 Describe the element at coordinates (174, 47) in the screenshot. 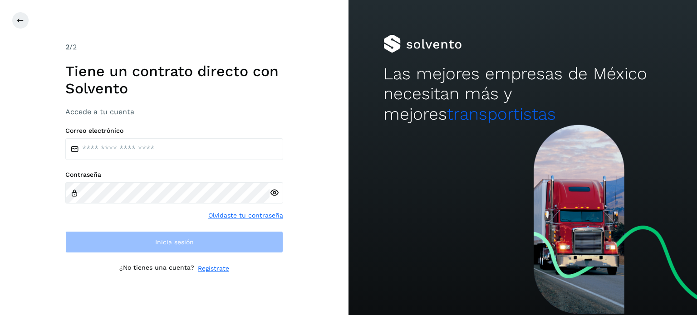

I see `div: /2` at that location.